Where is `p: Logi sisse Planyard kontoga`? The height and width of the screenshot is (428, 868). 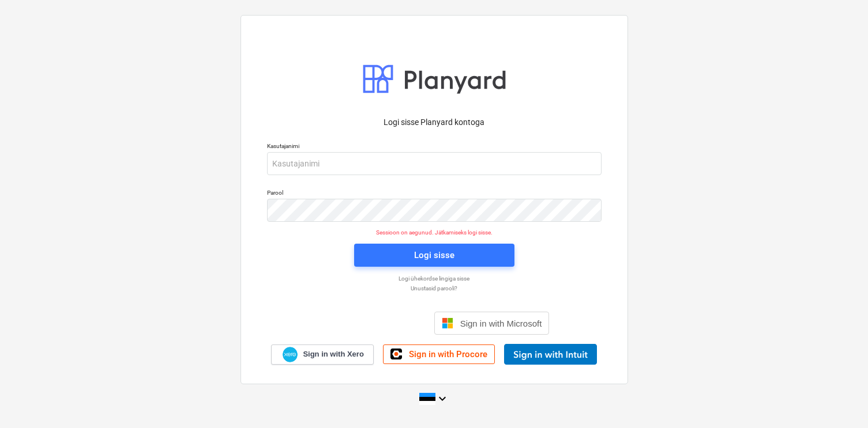 p: Logi sisse Planyard kontoga is located at coordinates (434, 122).